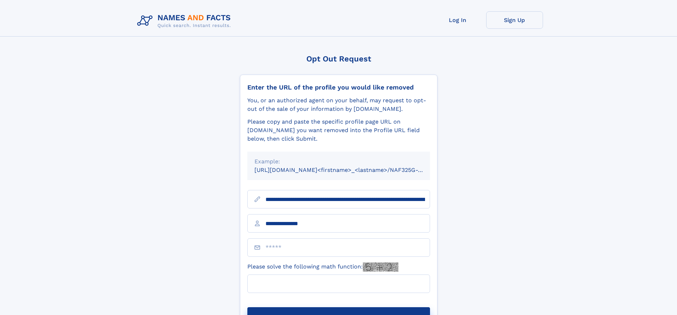 The height and width of the screenshot is (315, 677). Describe the element at coordinates (339, 59) in the screenshot. I see `div: Opt Out Request` at that location.